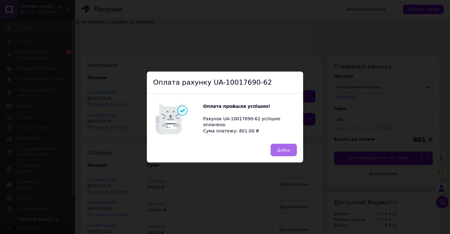  Describe the element at coordinates (225, 83) in the screenshot. I see `div: Оплата рахунку UA-10017690-62` at that location.